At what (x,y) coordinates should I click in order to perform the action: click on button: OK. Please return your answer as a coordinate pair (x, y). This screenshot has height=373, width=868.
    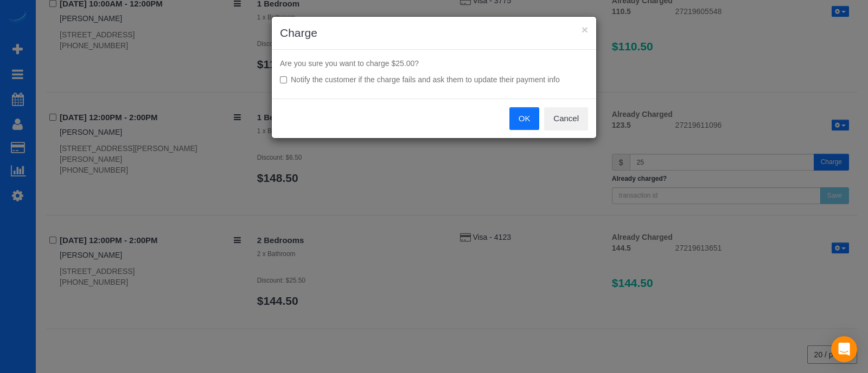
    Looking at the image, I should click on (524, 118).